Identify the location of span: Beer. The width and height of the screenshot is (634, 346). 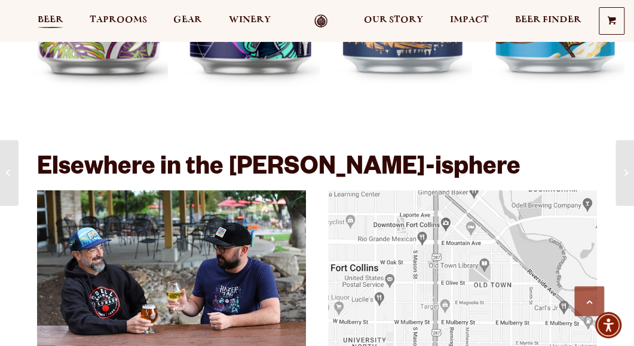
(50, 20).